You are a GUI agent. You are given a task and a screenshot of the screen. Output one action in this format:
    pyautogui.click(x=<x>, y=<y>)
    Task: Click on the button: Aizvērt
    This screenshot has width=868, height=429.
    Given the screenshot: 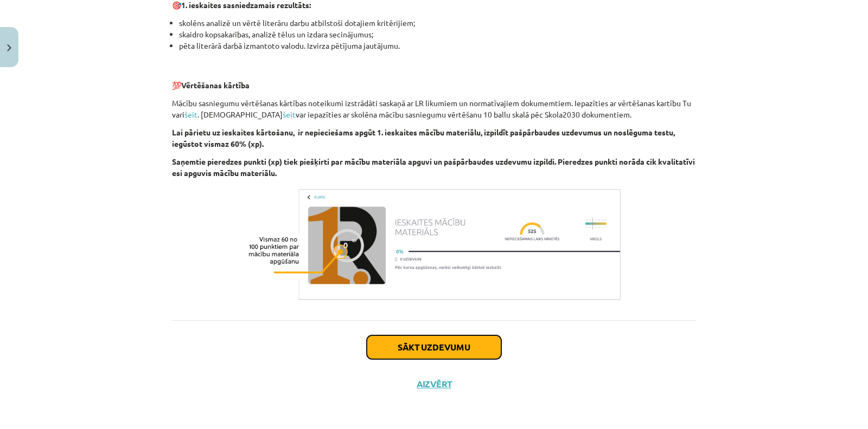 What is the action you would take?
    pyautogui.click(x=434, y=384)
    